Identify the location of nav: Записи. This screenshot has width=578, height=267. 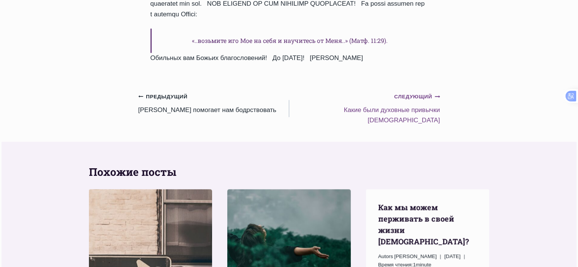
(289, 108).